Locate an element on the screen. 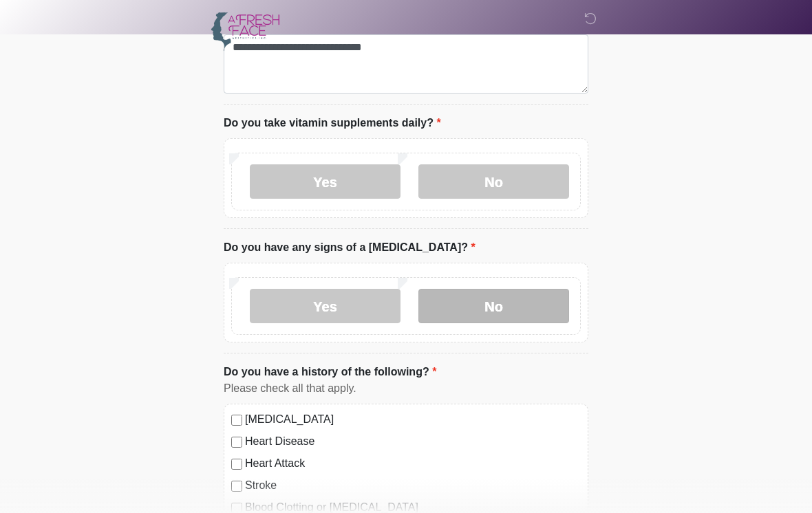  label: Stroke is located at coordinates (413, 486).